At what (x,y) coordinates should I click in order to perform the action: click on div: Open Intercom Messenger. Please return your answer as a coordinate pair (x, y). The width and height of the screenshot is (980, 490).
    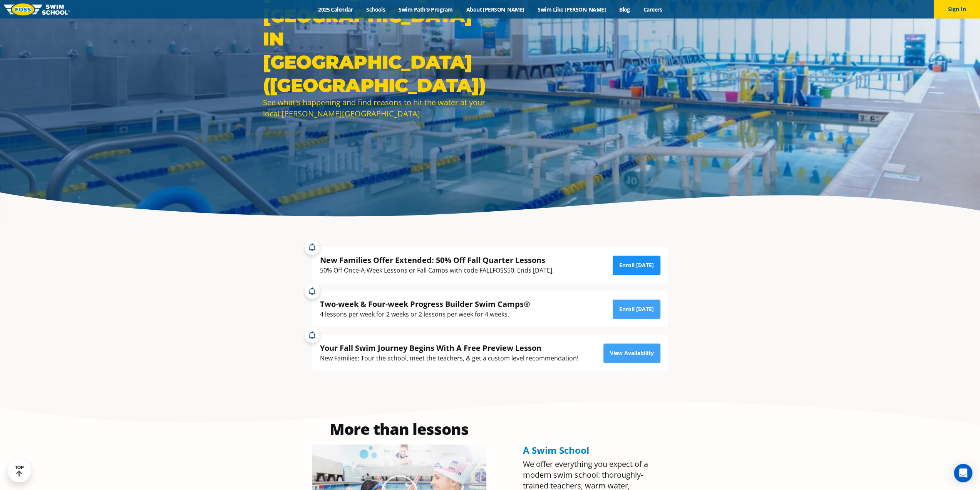
    Looking at the image, I should click on (963, 473).